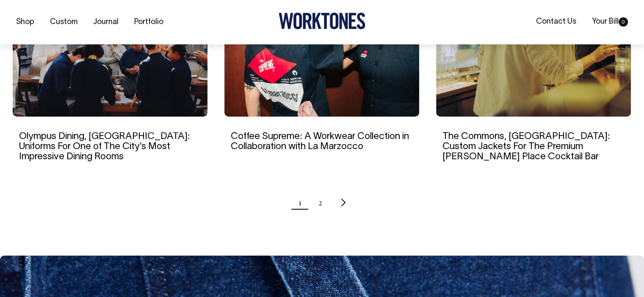 Image resolution: width=644 pixels, height=297 pixels. What do you see at coordinates (63, 22) in the screenshot?
I see `a: Custom` at bounding box center [63, 22].